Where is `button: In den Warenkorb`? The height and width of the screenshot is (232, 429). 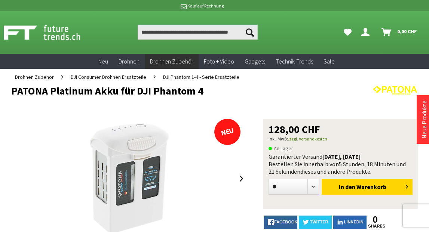
button: In den Warenkorb is located at coordinates (367, 187).